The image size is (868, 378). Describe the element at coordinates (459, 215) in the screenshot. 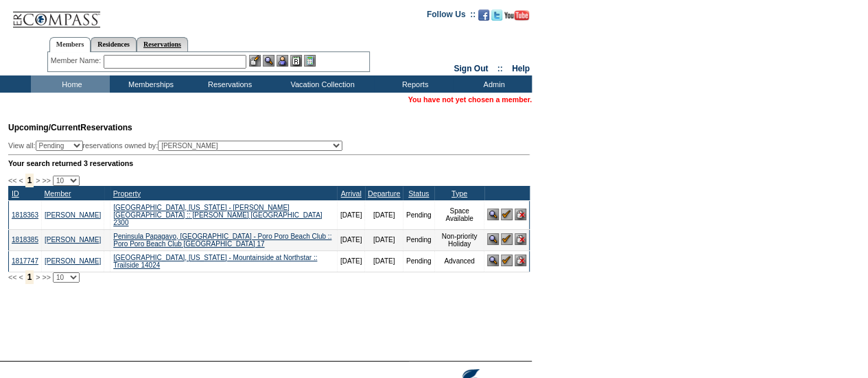

I see `td: Space Available` at that location.